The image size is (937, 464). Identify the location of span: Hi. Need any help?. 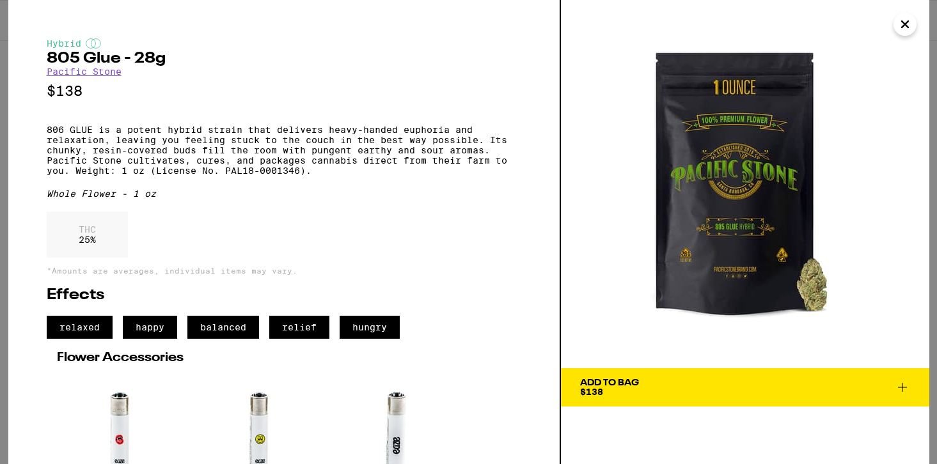
(50, 14).